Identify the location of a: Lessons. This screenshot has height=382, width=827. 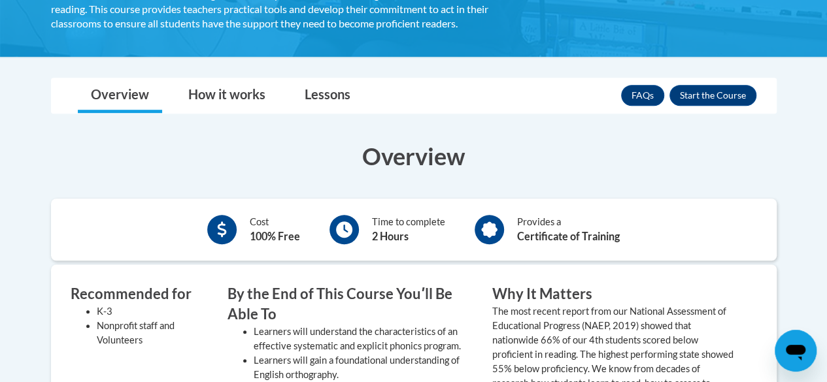
(328, 95).